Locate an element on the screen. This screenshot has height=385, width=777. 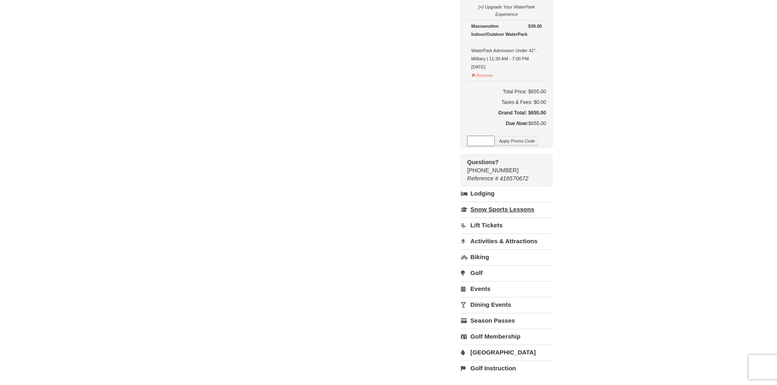
strong: $39.00 is located at coordinates (535, 26).